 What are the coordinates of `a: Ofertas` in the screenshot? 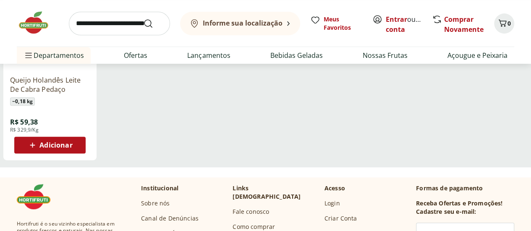 It's located at (136, 55).